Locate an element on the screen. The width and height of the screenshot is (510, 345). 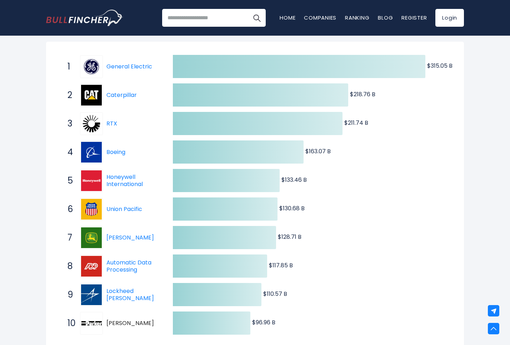
a: Home is located at coordinates (287, 17).